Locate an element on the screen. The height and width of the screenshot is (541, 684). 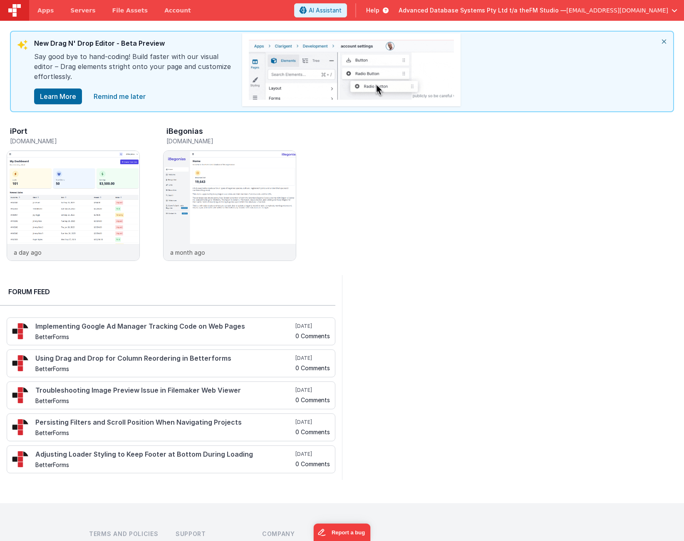
span: Servers is located at coordinates (83, 10).